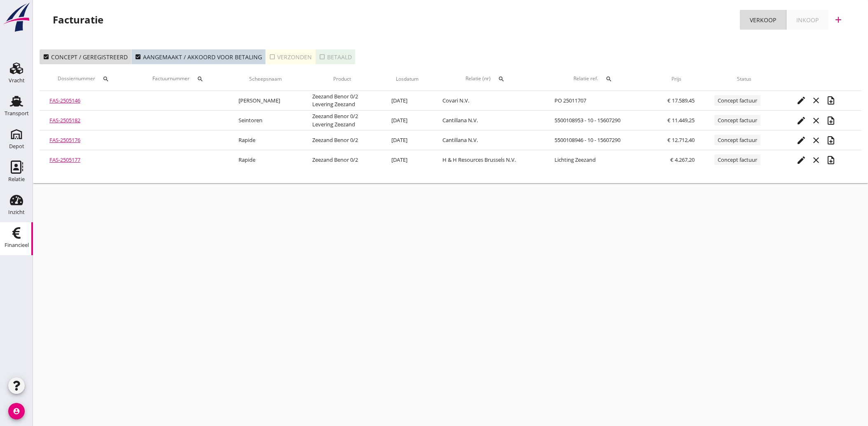 This screenshot has height=426, width=868. Describe the element at coordinates (17, 113) in the screenshot. I see `div: Transport` at that location.